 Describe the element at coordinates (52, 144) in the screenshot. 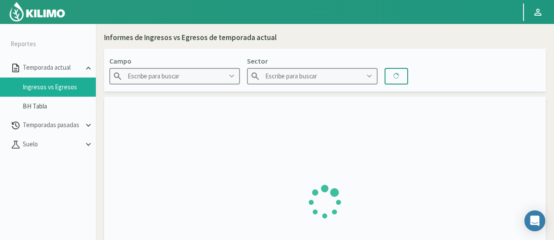

I see `p: Suelo` at that location.